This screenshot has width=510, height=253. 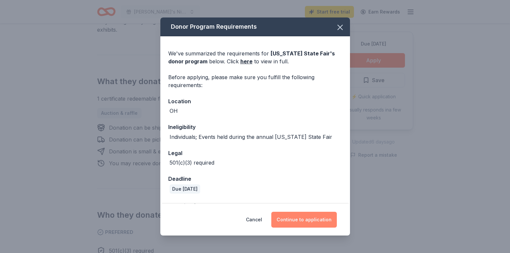 I want to click on div: Donation frequency, so click(x=255, y=206).